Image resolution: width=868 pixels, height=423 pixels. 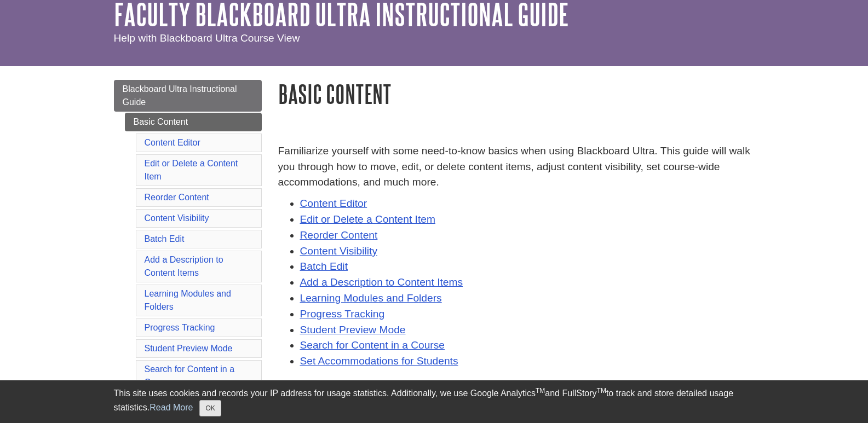 What do you see at coordinates (207, 38) in the screenshot?
I see `span: Help with Blackboard Ultra Course View` at bounding box center [207, 38].